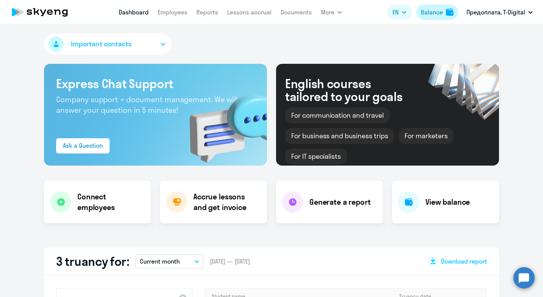  Describe the element at coordinates (316, 156) in the screenshot. I see `div: For IT specialists` at that location.